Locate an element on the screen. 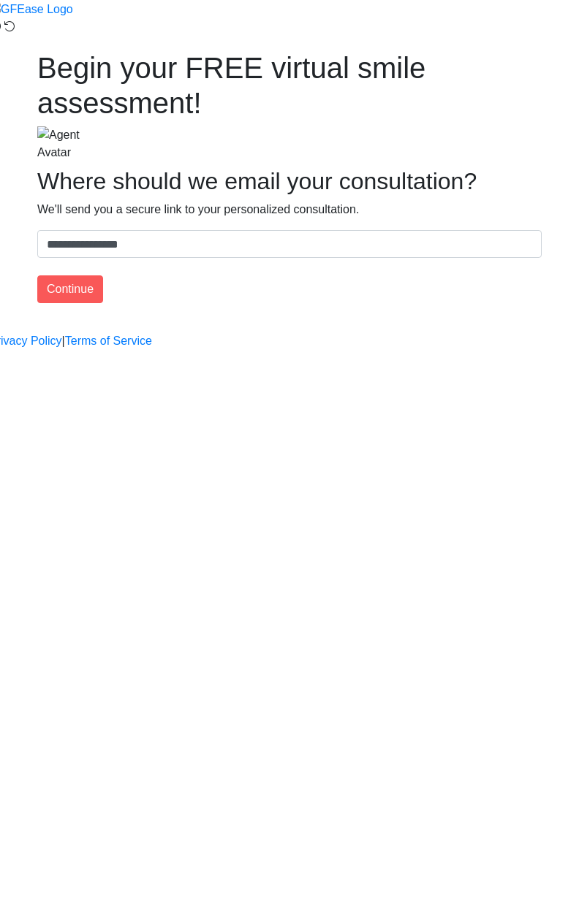 This screenshot has height=924, width=579. p: We'll send you a secure link to your personalized consultation. is located at coordinates (290, 209).